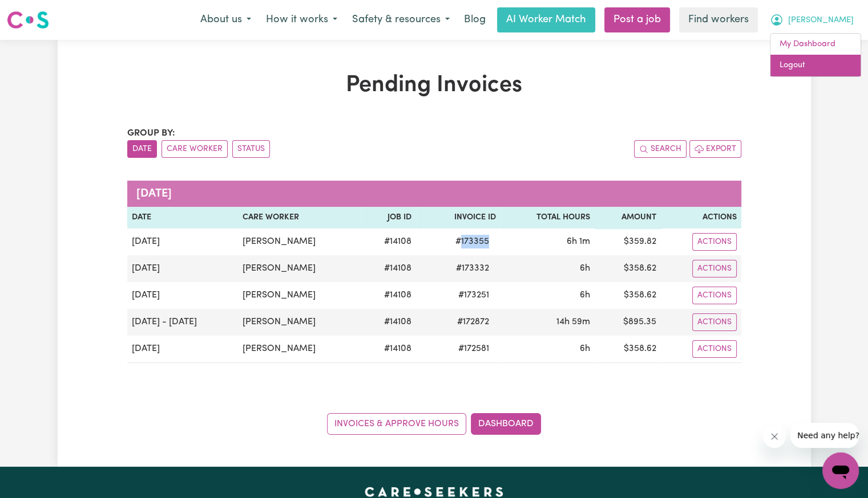 The width and height of the screenshot is (868, 498). Describe the element at coordinates (547, 218) in the screenshot. I see `th: Total Hours` at that location.